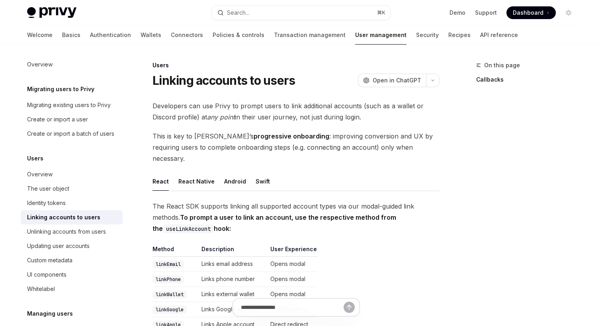 This screenshot has width=602, height=326. Describe the element at coordinates (349, 307) in the screenshot. I see `button: Send message` at that location.